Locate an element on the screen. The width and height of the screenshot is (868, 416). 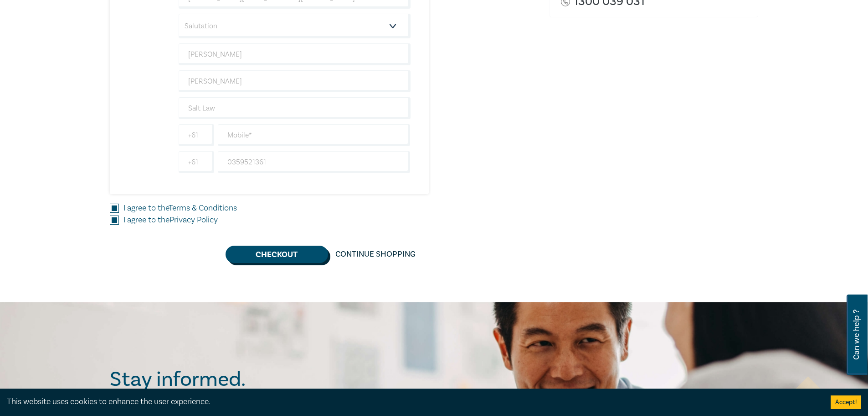
a: Continue Shopping is located at coordinates (375, 254).